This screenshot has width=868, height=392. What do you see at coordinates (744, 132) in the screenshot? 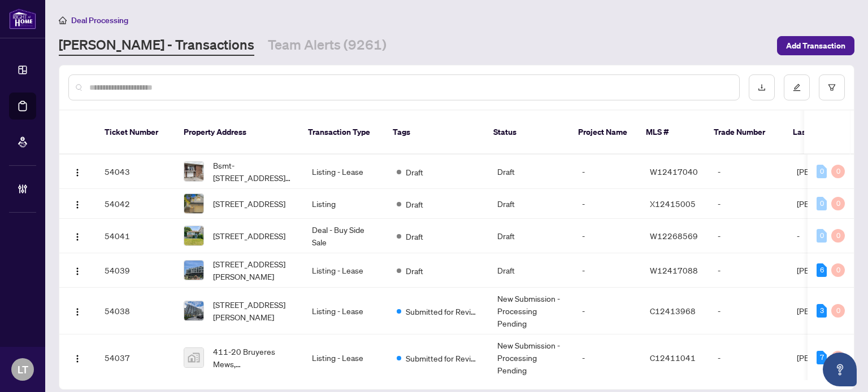
I see `th: Trade Number` at bounding box center [744, 132].